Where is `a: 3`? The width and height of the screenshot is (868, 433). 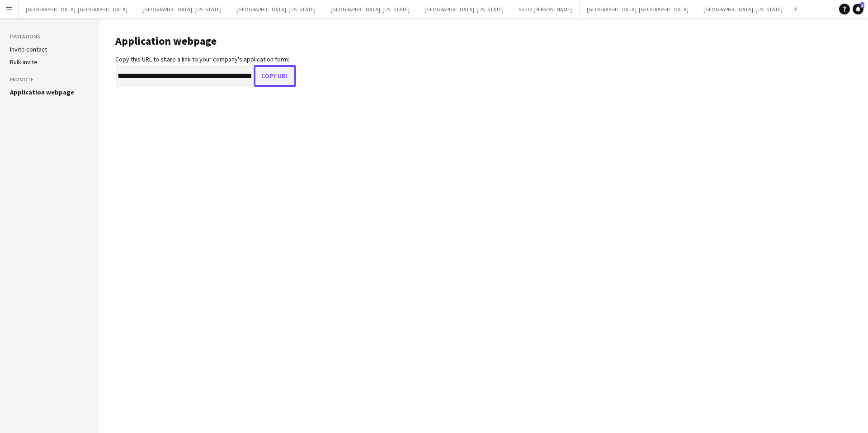
a: 3 is located at coordinates (858, 9).